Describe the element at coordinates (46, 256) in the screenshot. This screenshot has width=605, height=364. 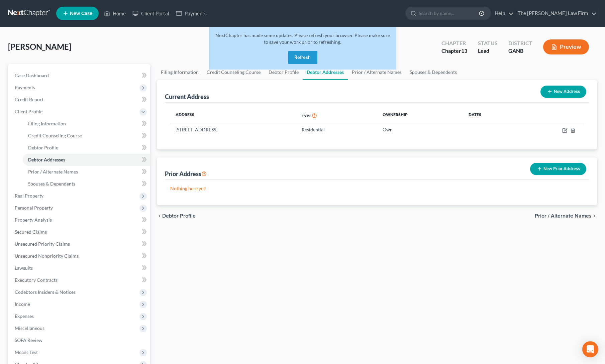
I see `span: Unsecured Nonpriority Claims` at that location.